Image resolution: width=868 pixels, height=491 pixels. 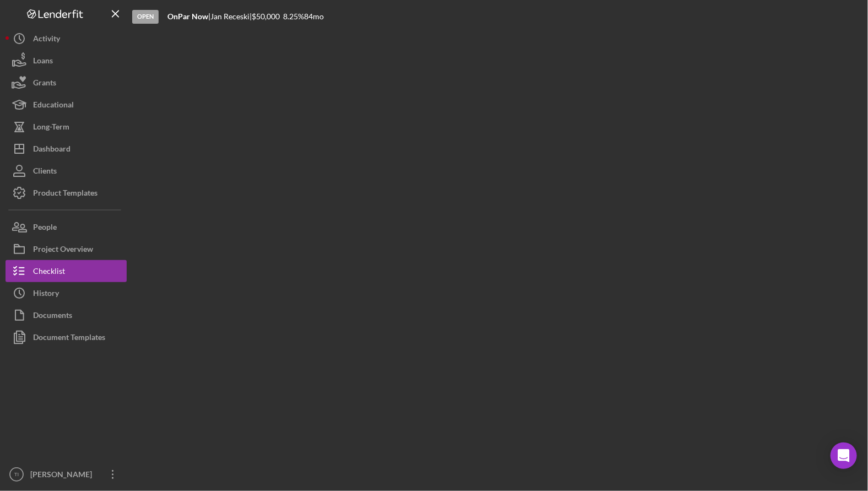 I want to click on b: OnPar Now, so click(x=188, y=16).